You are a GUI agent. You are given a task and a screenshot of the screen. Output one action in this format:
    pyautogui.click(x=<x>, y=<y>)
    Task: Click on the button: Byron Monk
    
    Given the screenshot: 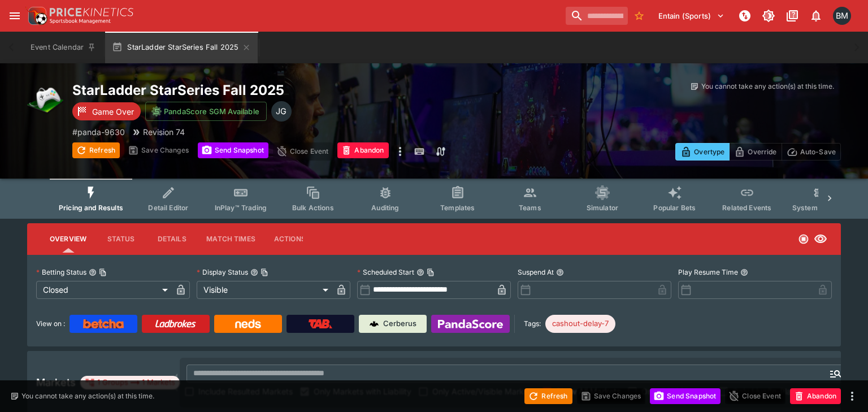 What is the action you would take?
    pyautogui.click(x=841, y=16)
    